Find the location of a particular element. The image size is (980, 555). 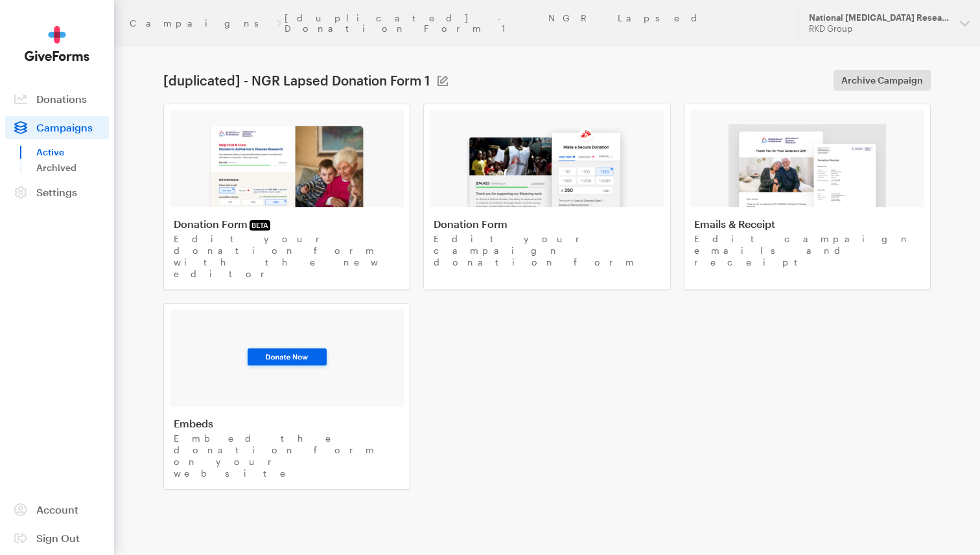

p: Embed the donation form on your website is located at coordinates (286, 455).